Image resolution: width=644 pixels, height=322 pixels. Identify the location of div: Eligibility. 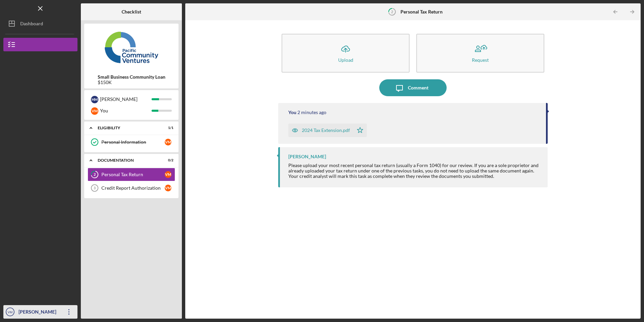
(127, 128).